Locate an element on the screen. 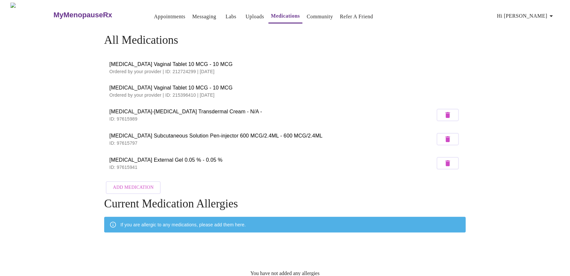 This screenshot has height=276, width=570. h3: MyMenopauseRx is located at coordinates (83, 15).